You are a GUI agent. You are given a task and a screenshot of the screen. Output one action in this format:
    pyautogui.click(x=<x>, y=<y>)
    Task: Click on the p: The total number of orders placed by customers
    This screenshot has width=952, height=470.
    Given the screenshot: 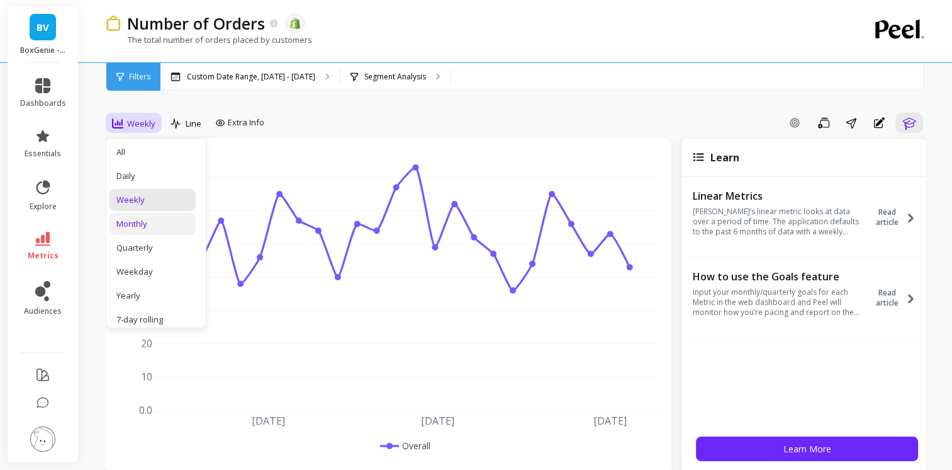 What is the action you would take?
    pyautogui.click(x=209, y=40)
    